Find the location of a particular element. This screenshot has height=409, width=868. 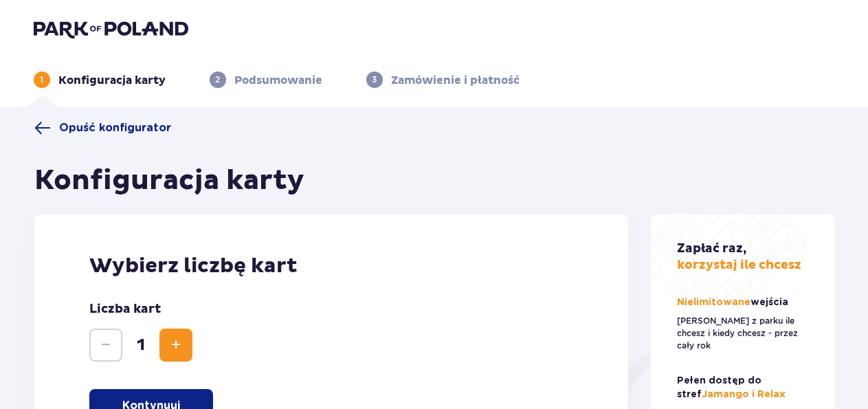

p: korzystaj ile chcesz is located at coordinates (739, 257).